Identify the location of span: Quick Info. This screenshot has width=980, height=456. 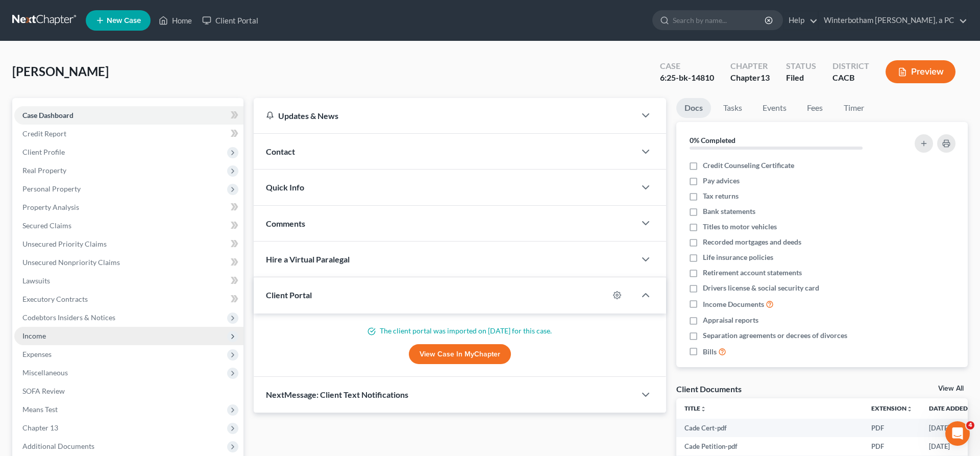
(284, 187).